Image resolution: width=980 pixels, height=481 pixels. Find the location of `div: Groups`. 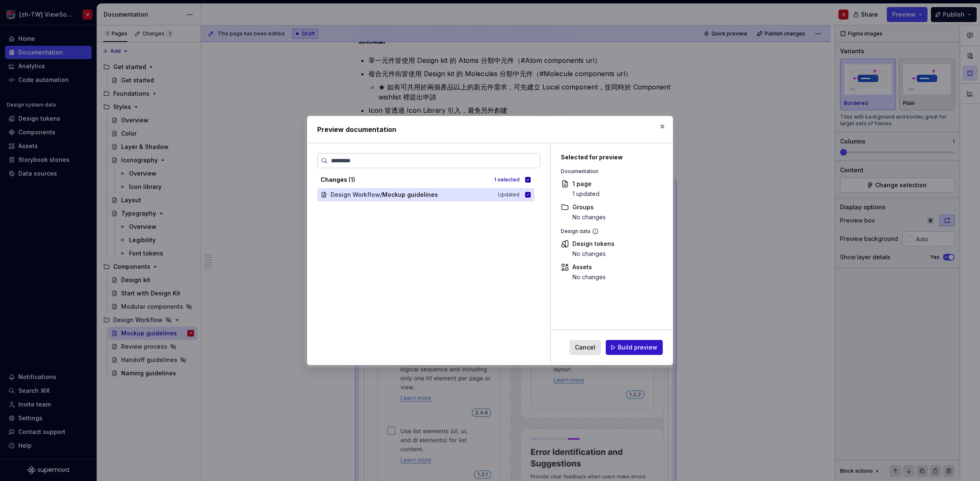

div: Groups is located at coordinates (589, 207).